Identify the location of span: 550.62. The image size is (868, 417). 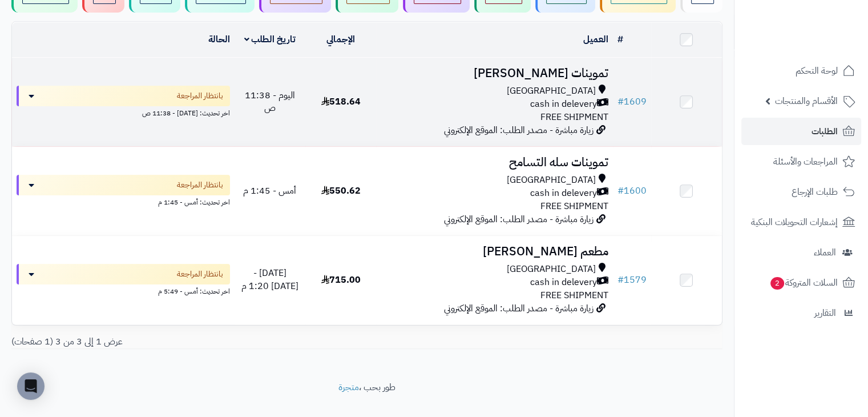
(340, 190).